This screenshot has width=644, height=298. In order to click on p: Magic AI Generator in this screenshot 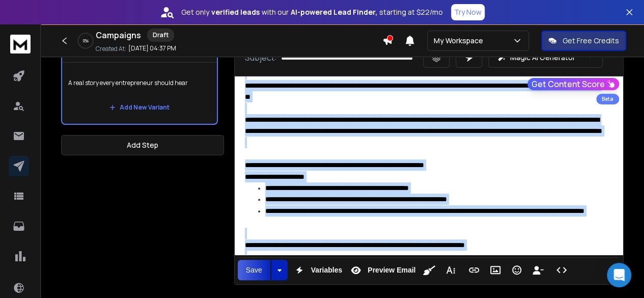, I will do `click(542, 58)`.